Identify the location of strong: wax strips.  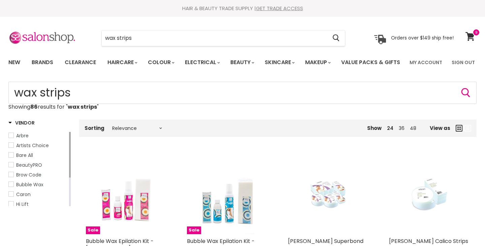
(82, 106).